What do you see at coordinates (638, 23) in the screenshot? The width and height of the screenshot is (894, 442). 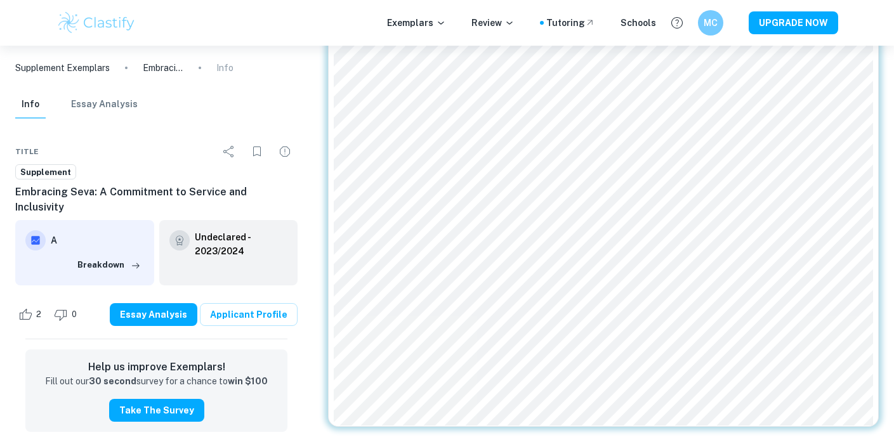 I see `a: Schools` at bounding box center [638, 23].